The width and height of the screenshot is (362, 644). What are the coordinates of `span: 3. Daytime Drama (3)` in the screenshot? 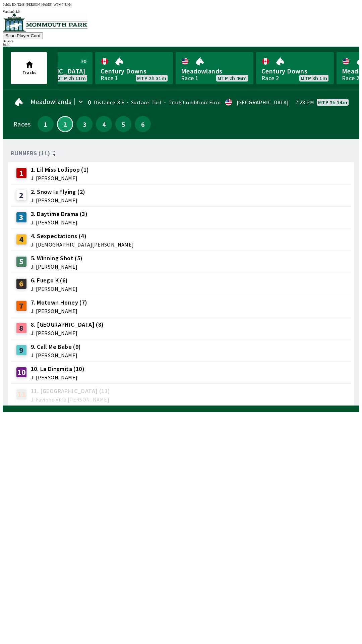 It's located at (59, 214).